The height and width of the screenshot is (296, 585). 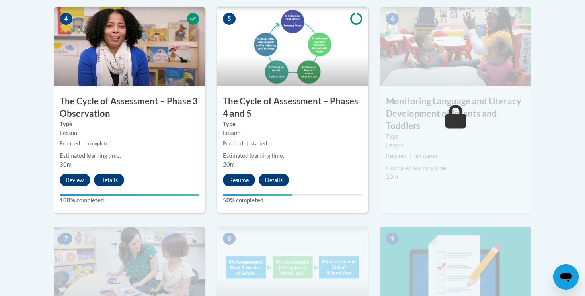 I want to click on button: Resume, so click(x=239, y=180).